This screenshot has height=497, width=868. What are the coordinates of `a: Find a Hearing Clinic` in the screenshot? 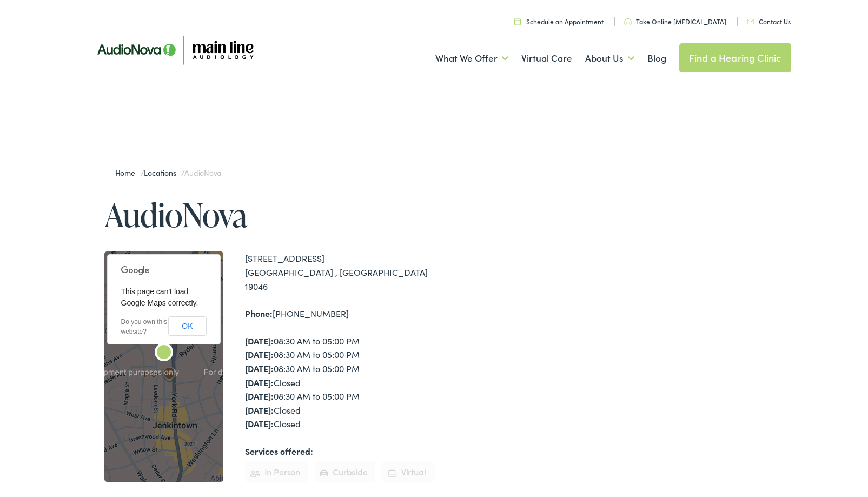 It's located at (736, 57).